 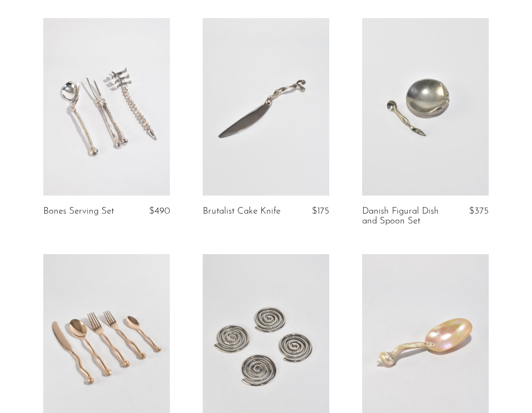 What do you see at coordinates (479, 211) in the screenshot?
I see `span: $375` at bounding box center [479, 211].